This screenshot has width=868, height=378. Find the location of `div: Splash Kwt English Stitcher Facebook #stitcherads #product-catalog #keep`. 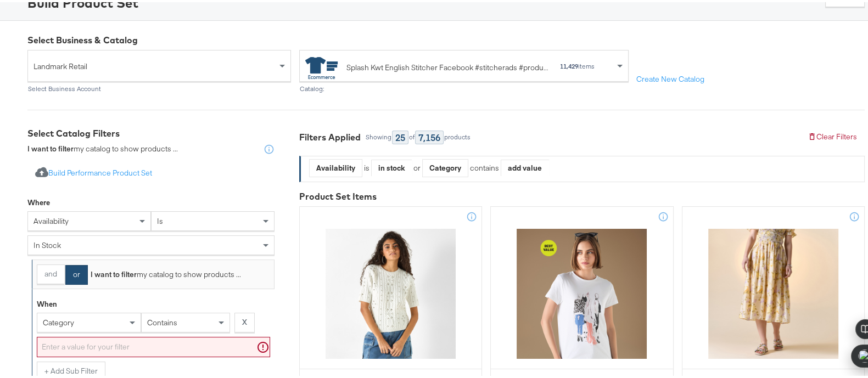

div: Splash Kwt English Stitcher Facebook #stitcherads #product-catalog #keep is located at coordinates (447, 65).